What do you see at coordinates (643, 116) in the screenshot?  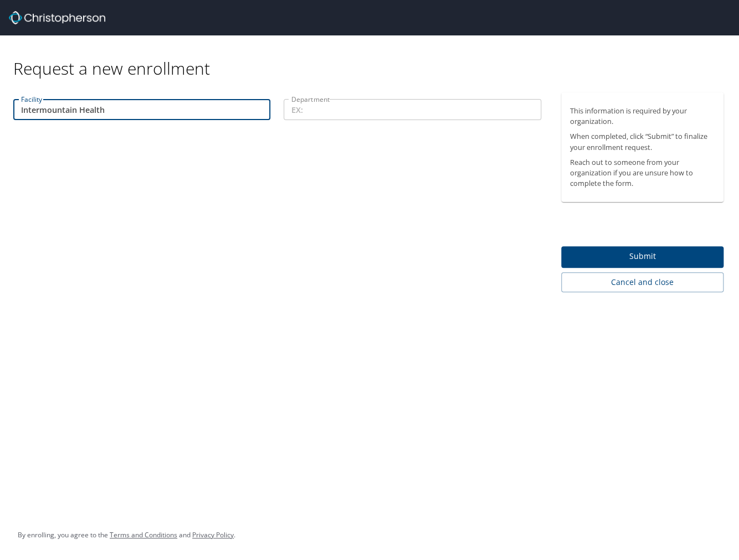 I see `p: This information is required by your organization.` at bounding box center [643, 116].